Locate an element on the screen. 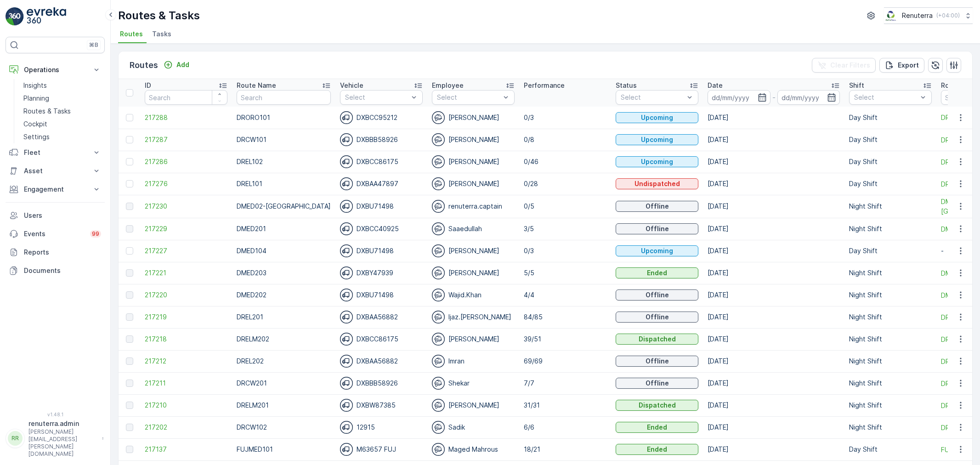 The width and height of the screenshot is (980, 465). a: Events99 is located at coordinates (55, 234).